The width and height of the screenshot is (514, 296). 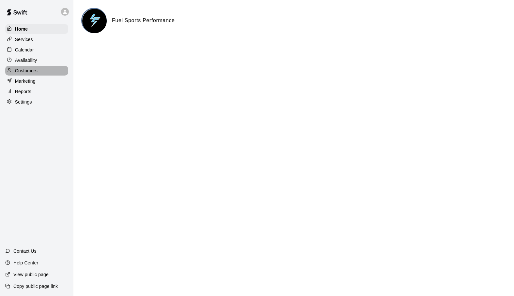 What do you see at coordinates (37, 50) in the screenshot?
I see `div: Calendar` at bounding box center [37, 50].